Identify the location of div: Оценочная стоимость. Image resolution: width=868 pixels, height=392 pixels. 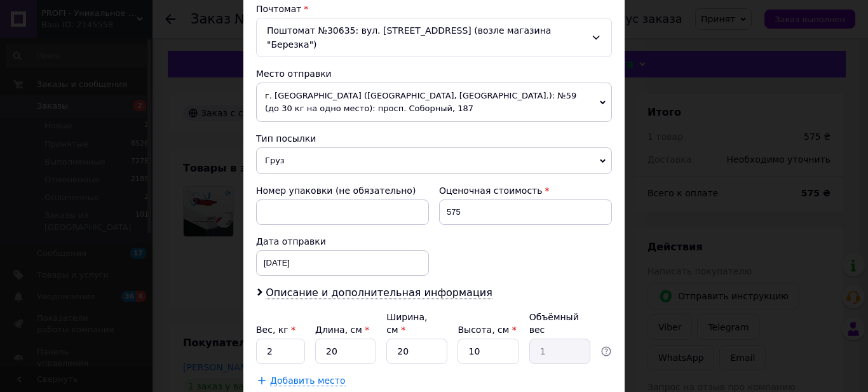
(526, 191).